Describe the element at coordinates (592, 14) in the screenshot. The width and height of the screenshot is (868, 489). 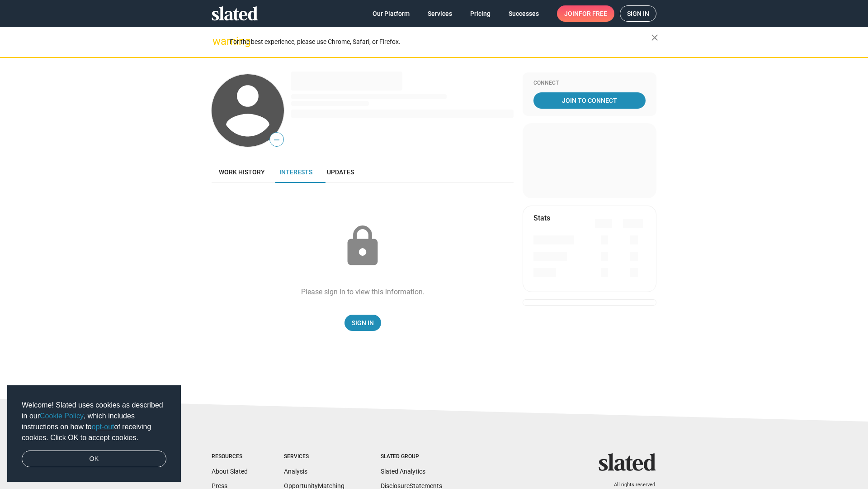
I see `span: for free` at that location.